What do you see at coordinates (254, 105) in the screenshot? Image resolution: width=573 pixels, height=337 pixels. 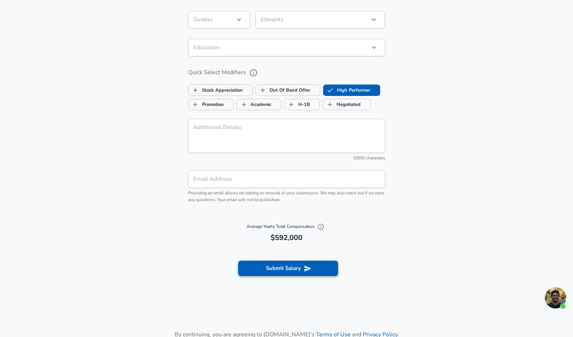 I see `label: Academic` at bounding box center [254, 105].